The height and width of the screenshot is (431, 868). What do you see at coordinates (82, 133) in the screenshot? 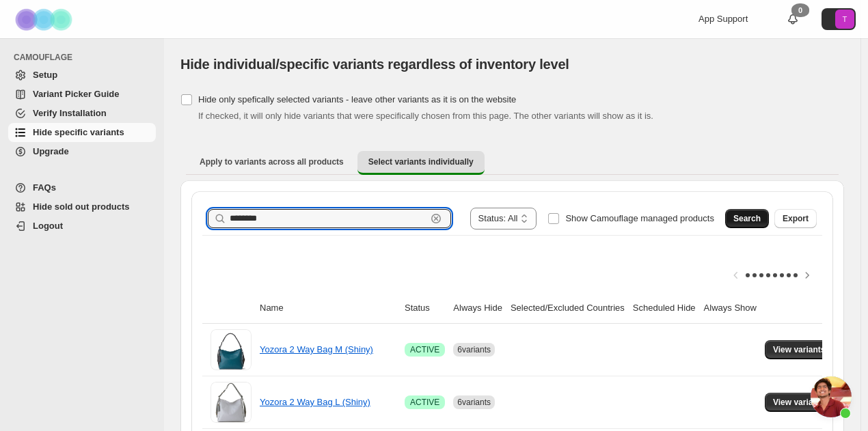
I see `a: Hide specific variants` at bounding box center [82, 133].